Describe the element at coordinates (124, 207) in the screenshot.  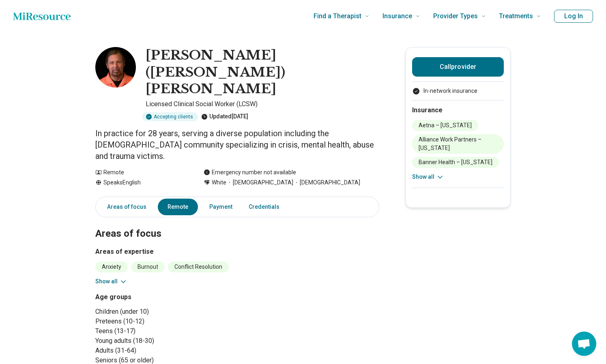
I see `a: Areas of focus` at that location.